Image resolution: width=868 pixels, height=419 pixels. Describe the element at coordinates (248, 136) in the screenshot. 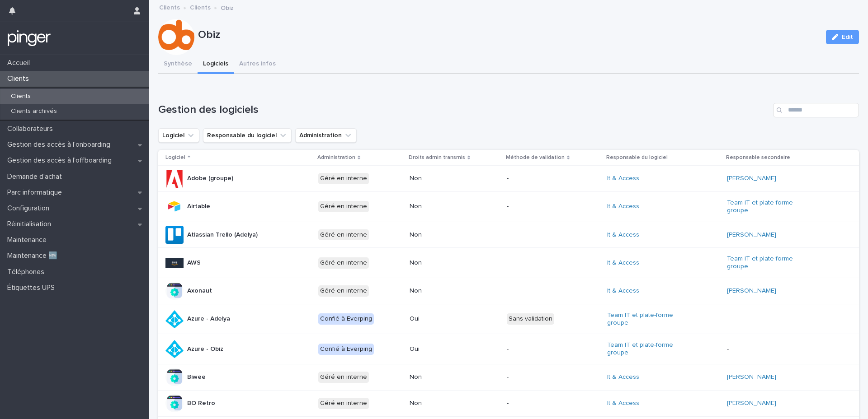

I see `button: Responsable du logiciel` at that location.